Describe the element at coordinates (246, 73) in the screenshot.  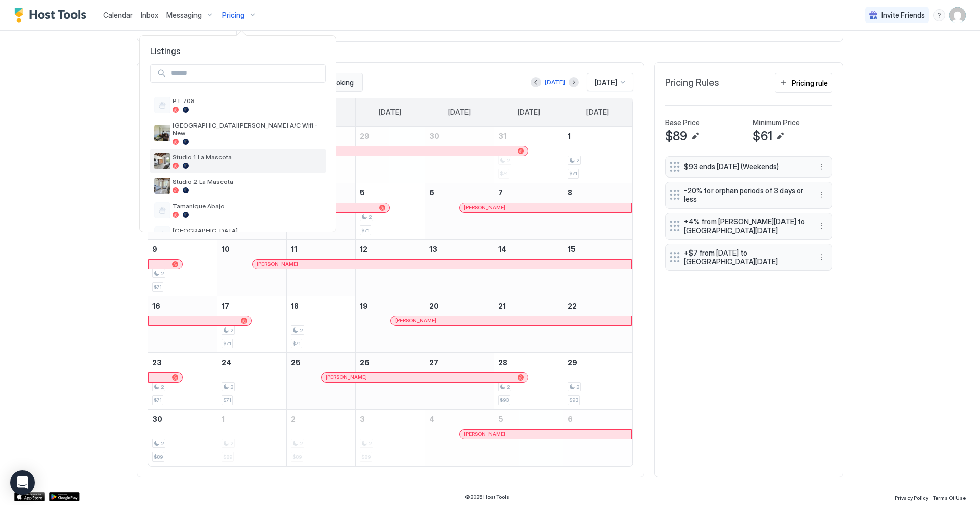
I see `input: Input Field` at that location.